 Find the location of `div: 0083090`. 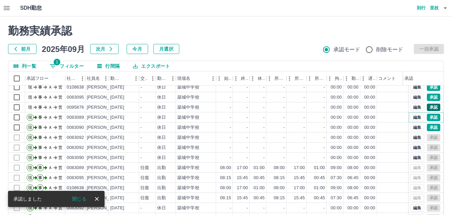

div: 0083090 is located at coordinates (75, 127).